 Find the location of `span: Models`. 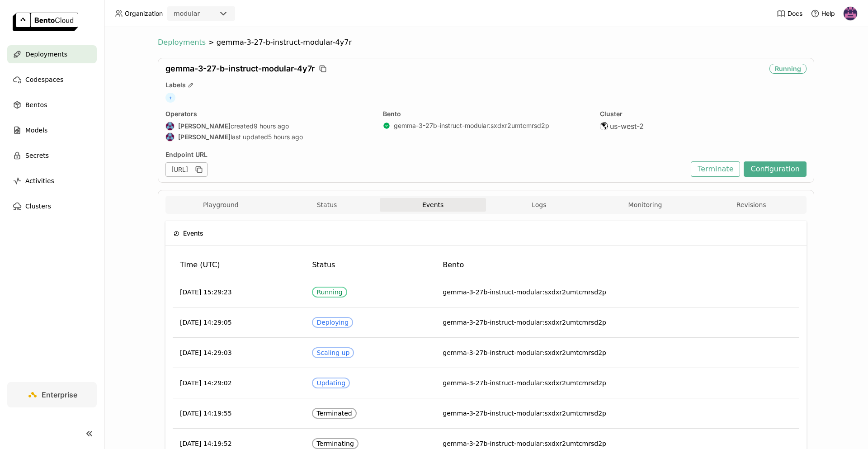

span: Models is located at coordinates (36, 130).